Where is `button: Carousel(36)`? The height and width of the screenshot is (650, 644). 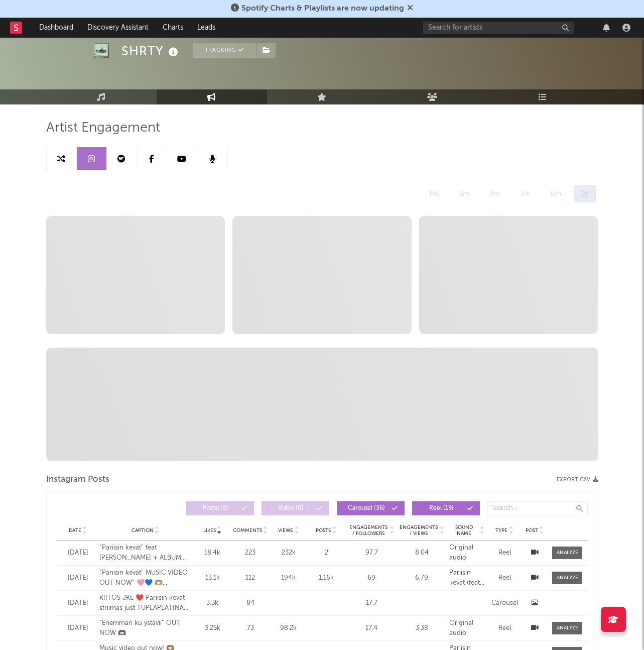
button: Carousel(36) is located at coordinates (370, 508).